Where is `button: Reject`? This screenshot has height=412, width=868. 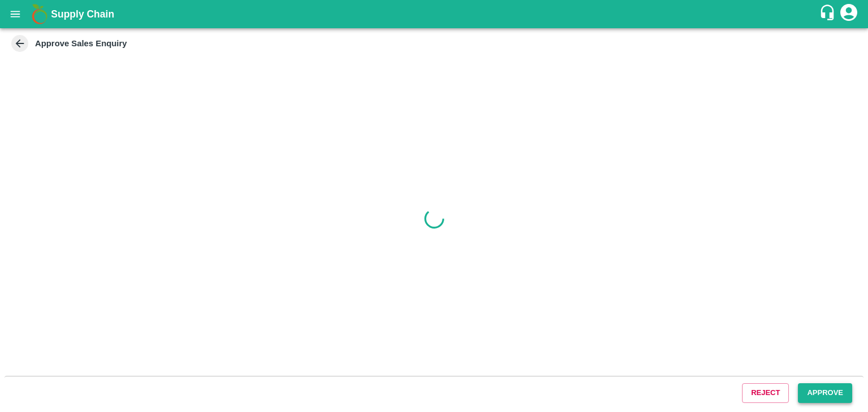
button: Reject is located at coordinates (764, 393).